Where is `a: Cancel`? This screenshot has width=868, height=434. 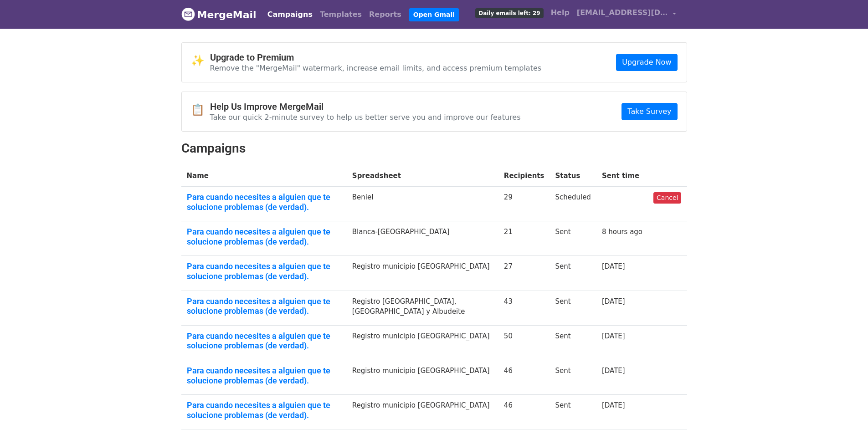 a: Cancel is located at coordinates (666, 198).